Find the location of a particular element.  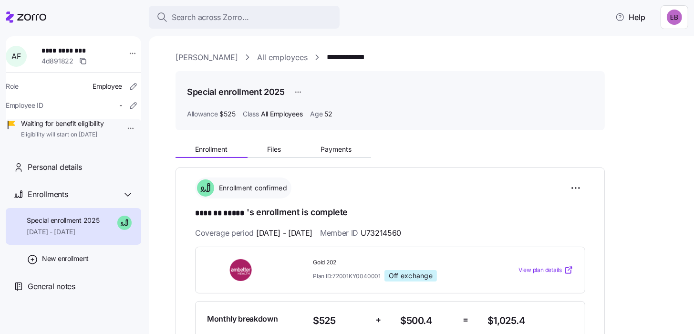

button: Search across Zorro... is located at coordinates (244, 17).